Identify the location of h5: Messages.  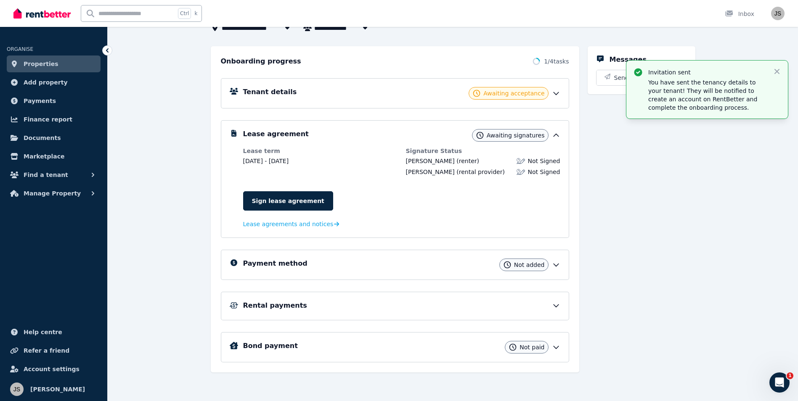
(628, 60).